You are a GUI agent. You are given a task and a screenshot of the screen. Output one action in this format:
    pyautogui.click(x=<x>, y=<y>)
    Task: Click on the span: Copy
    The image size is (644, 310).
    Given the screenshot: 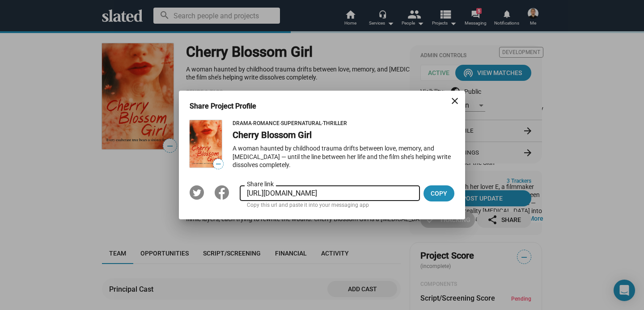 What is the action you would take?
    pyautogui.click(x=439, y=194)
    